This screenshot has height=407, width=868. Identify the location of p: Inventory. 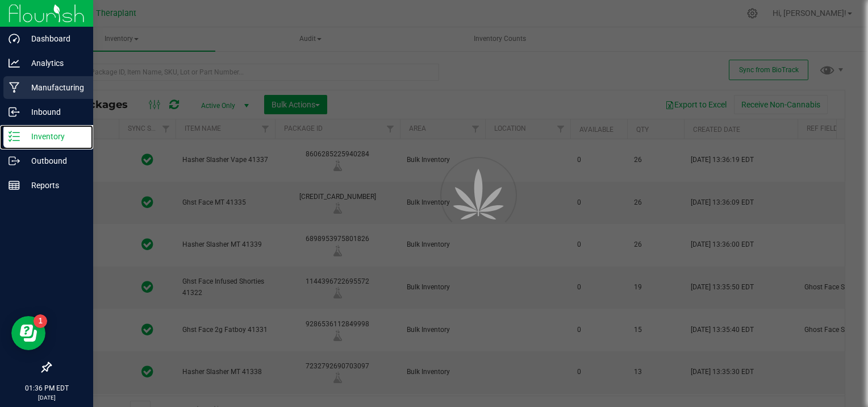
(54, 137).